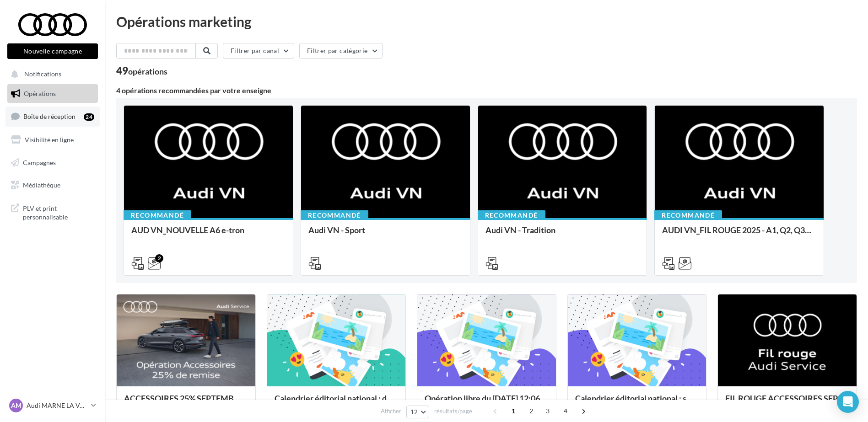  Describe the element at coordinates (848, 402) in the screenshot. I see `div: Open Intercom Messenger` at that location.